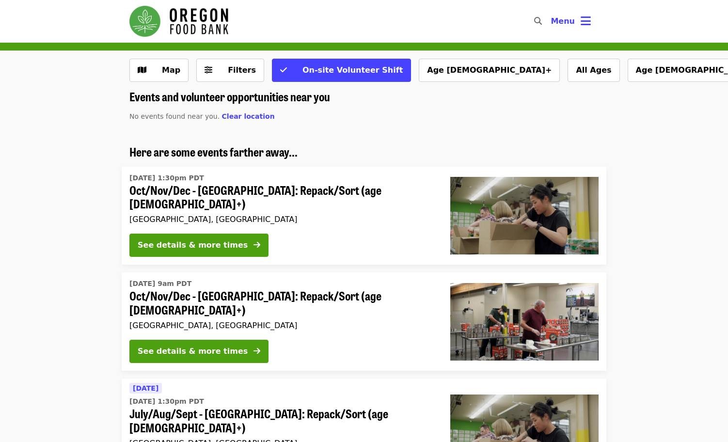 The width and height of the screenshot is (728, 442). What do you see at coordinates (142, 70) in the screenshot?
I see `i: map icon` at bounding box center [142, 70].